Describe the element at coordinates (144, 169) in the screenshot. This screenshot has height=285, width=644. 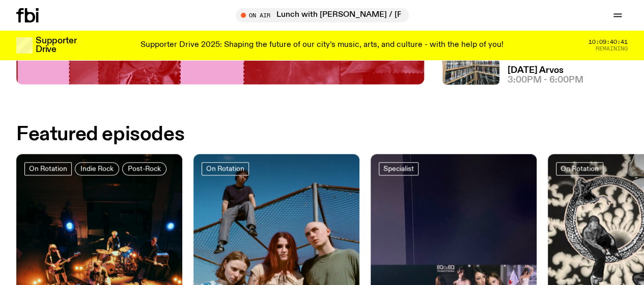
I see `span: Post-Rock` at that location.